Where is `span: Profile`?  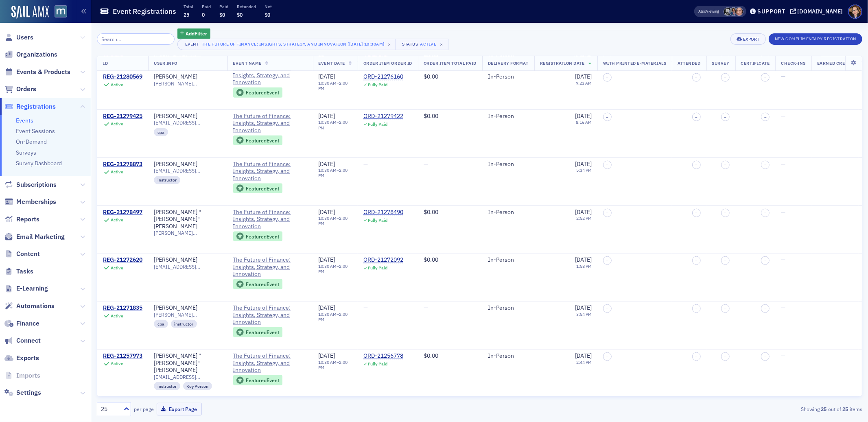 span: Profile is located at coordinates (855, 11).